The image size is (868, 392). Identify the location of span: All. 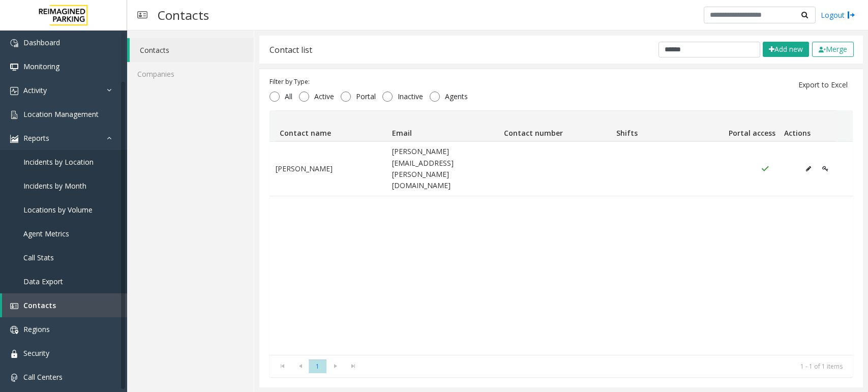
(288, 97).